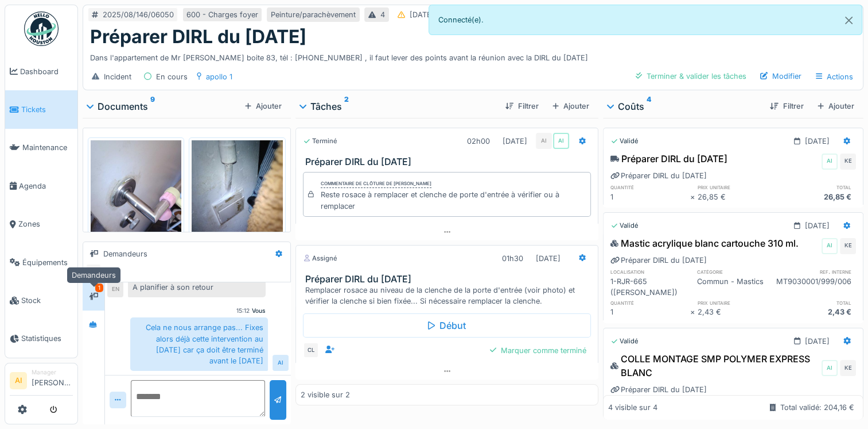 This screenshot has height=429, width=868. Describe the element at coordinates (41, 338) in the screenshot. I see `a: Statistiques` at that location.